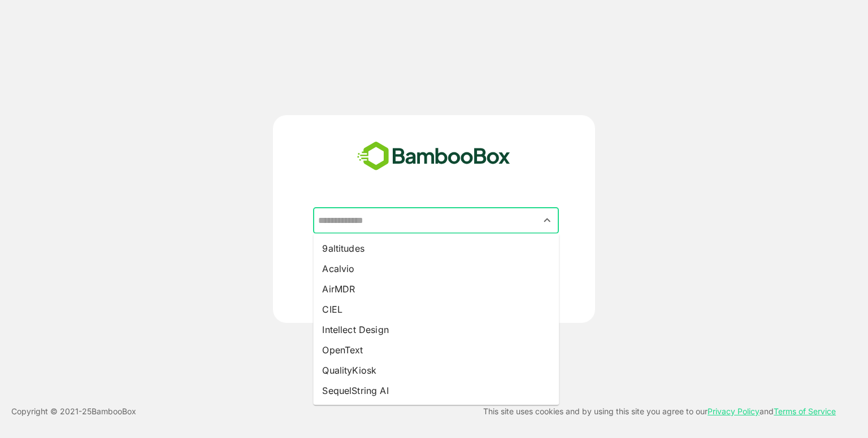 The image size is (868, 438). Describe the element at coordinates (74, 411) in the screenshot. I see `p: Copyright © 2021- 25 BambooBox` at that location.